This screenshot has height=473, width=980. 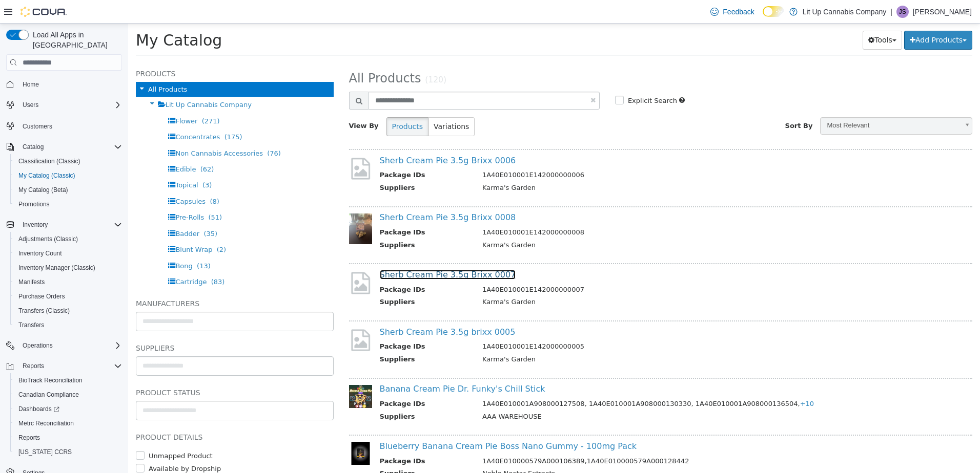 I want to click on span: (83), so click(x=90, y=258).